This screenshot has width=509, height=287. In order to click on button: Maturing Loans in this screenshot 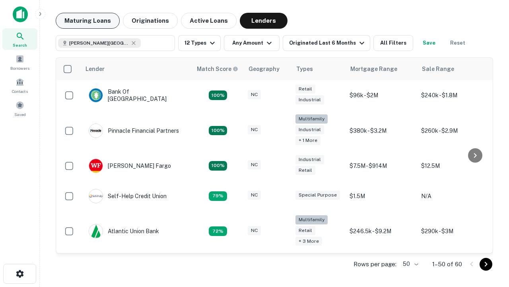, I will do `click(88, 21)`.